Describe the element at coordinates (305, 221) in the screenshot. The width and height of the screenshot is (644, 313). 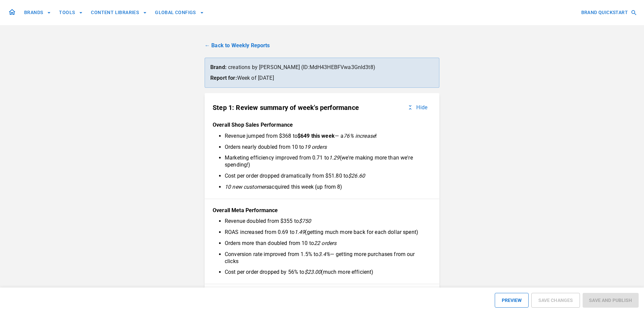
I see `em: $750` at that location.